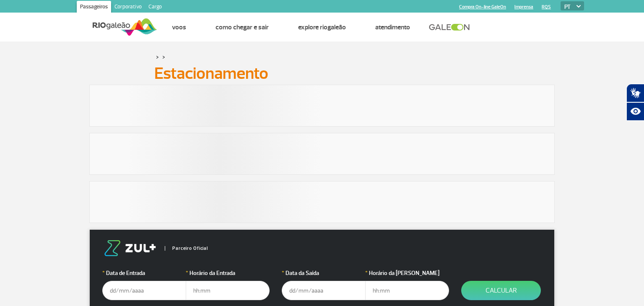 The image size is (644, 306). I want to click on a: Corporativo, so click(128, 7).